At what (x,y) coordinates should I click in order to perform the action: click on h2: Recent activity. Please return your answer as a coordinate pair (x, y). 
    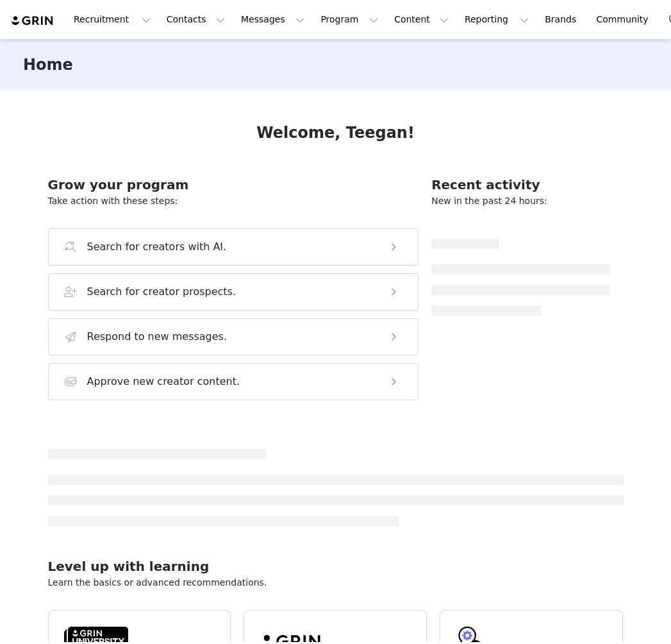
    Looking at the image, I should click on (521, 185).